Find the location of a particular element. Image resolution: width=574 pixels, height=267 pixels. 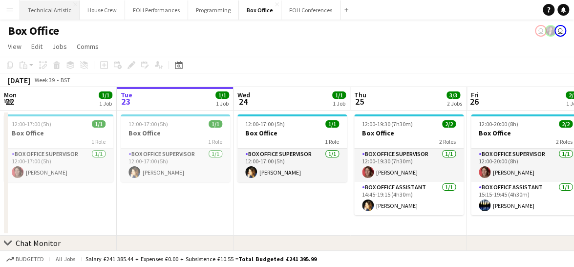

app-user-avatar: Liveforce Admin is located at coordinates (560, 31).